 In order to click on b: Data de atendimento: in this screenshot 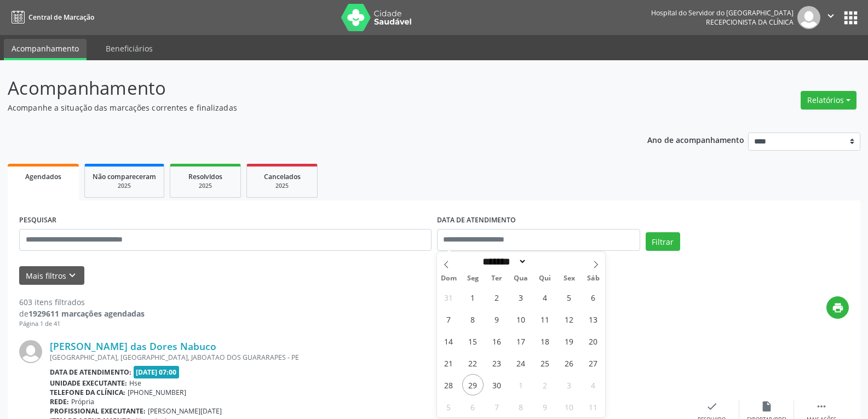, I will do `click(91, 372)`.